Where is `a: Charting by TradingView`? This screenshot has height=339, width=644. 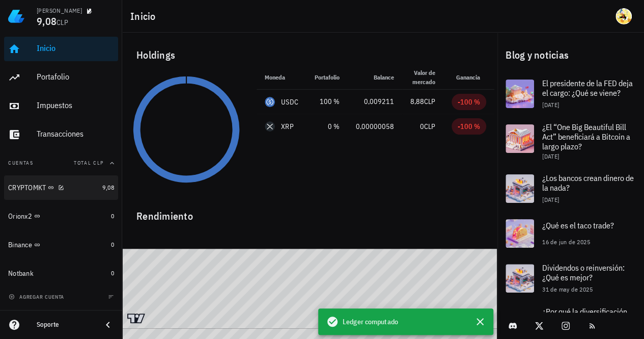 a: Charting by TradingView is located at coordinates (136, 318).